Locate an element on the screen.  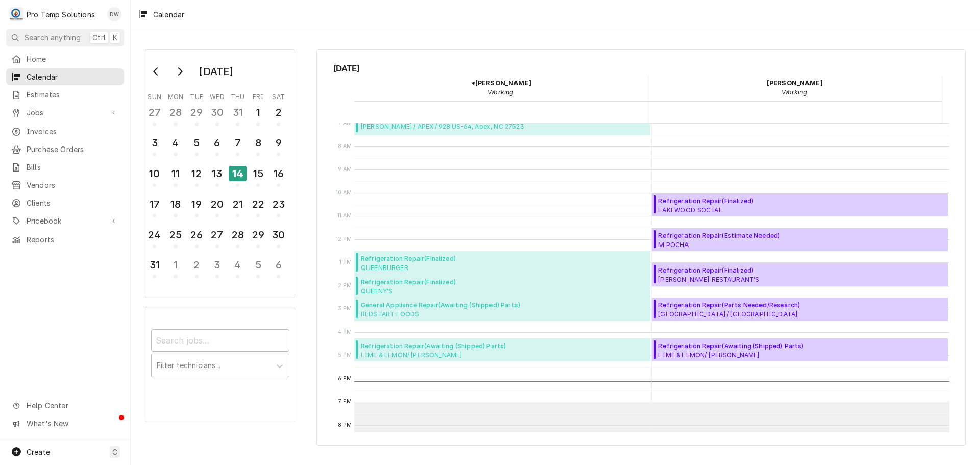
span: 3 PM is located at coordinates (345, 309).